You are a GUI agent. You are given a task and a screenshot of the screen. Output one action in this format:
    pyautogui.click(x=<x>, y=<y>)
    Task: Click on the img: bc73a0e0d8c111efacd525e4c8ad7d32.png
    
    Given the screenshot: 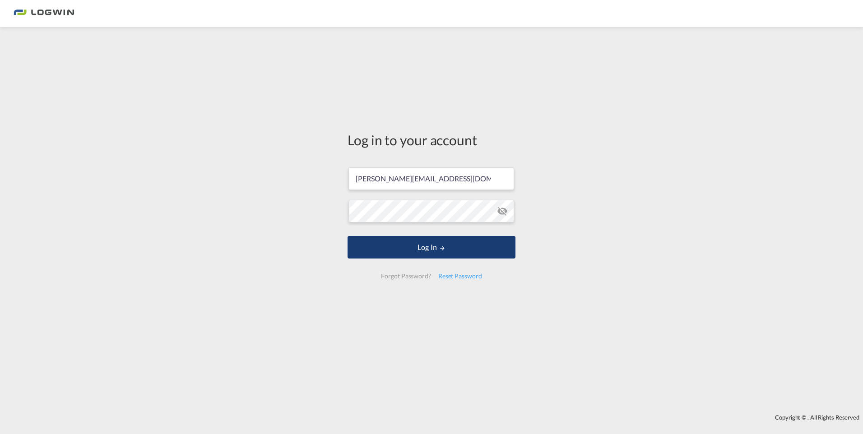 What is the action you would take?
    pyautogui.click(x=44, y=14)
    